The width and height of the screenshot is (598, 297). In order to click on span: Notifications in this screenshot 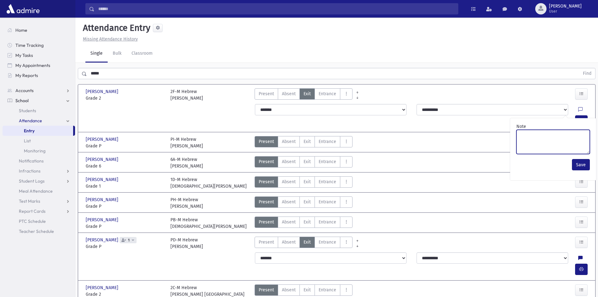, I will do `click(31, 161)`.